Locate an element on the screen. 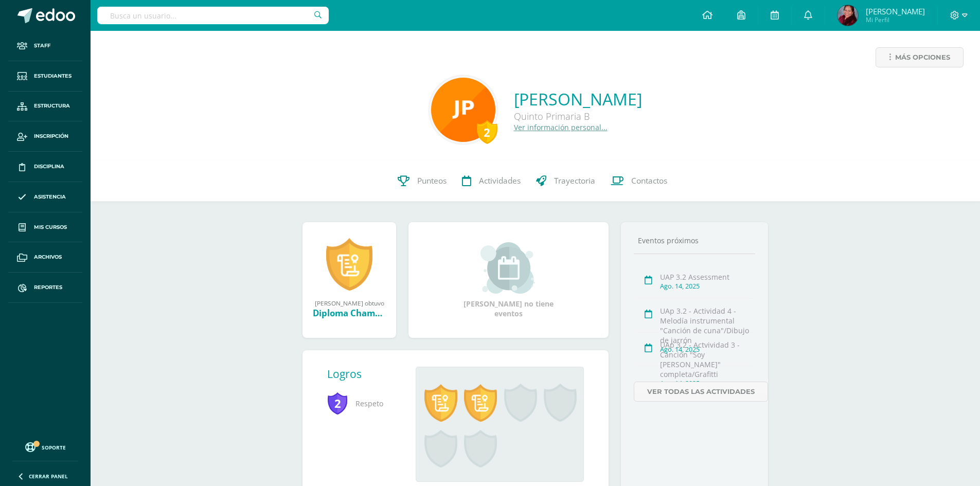  div: Eventos próximos is located at coordinates (694, 240).